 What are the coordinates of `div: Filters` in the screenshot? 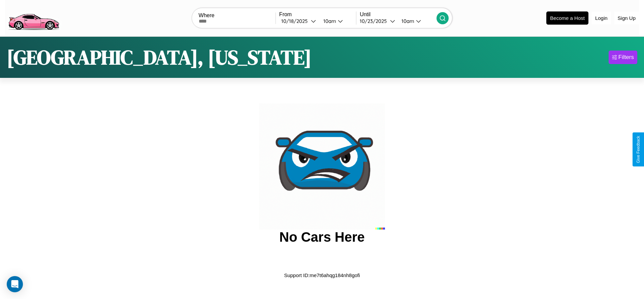 It's located at (626, 57).